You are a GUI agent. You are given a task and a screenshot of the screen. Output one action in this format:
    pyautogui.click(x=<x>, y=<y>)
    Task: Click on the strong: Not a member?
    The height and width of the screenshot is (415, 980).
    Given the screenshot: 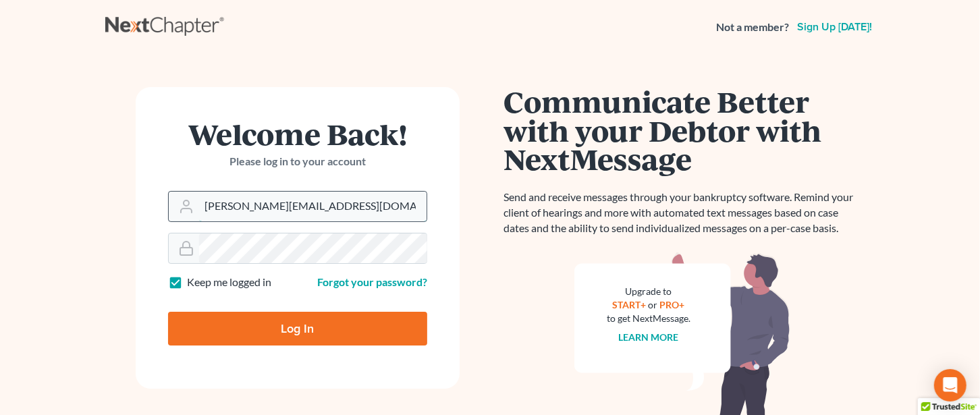 What is the action you would take?
    pyautogui.click(x=752, y=27)
    